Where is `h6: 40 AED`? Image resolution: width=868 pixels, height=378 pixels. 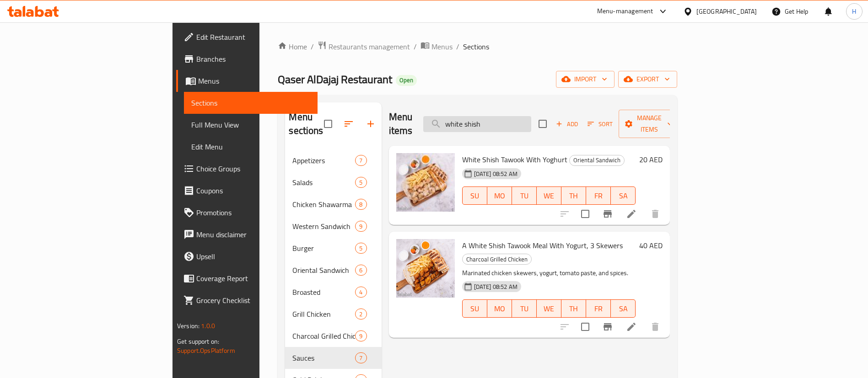
h6: 40 AED is located at coordinates (651, 246).